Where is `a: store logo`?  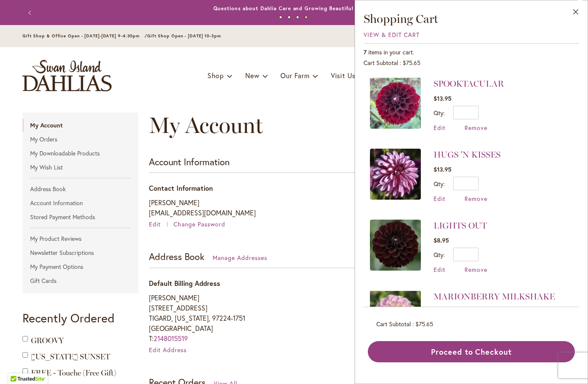
a: store logo is located at coordinates (67, 76).